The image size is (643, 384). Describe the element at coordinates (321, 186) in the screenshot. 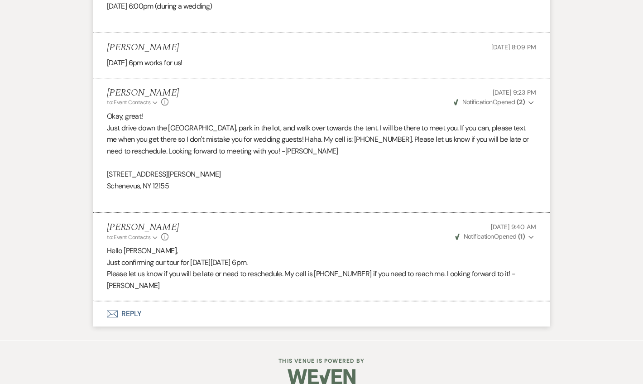

I see `p: Schenevus, NY 12155` at that location.